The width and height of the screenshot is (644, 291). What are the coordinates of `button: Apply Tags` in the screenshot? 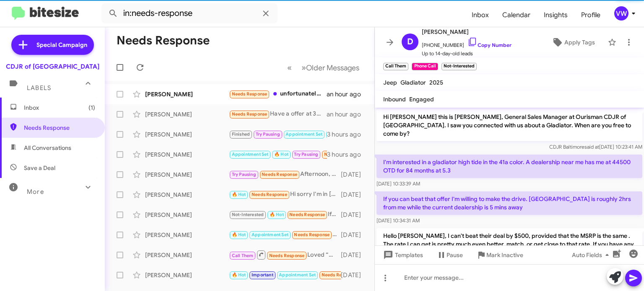 It's located at (573, 42).